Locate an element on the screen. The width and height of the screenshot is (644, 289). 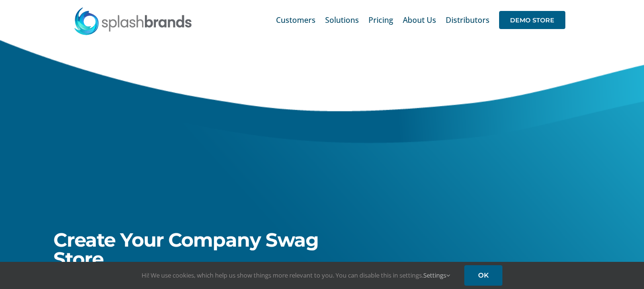
span: Solutions is located at coordinates (342, 20).